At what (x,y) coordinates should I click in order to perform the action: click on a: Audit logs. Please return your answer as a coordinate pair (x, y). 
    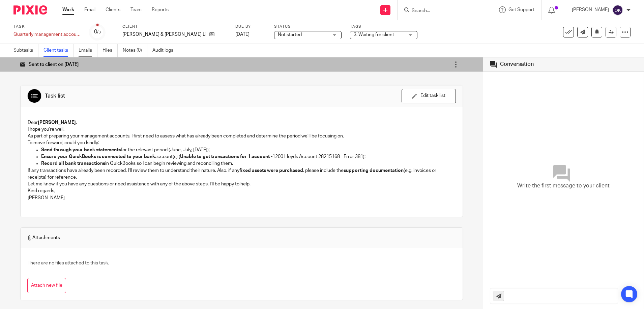
    Looking at the image, I should click on (165, 50).